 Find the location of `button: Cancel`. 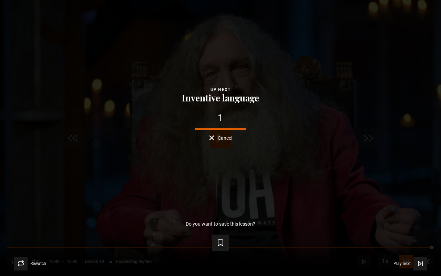

button: Cancel is located at coordinates (221, 138).